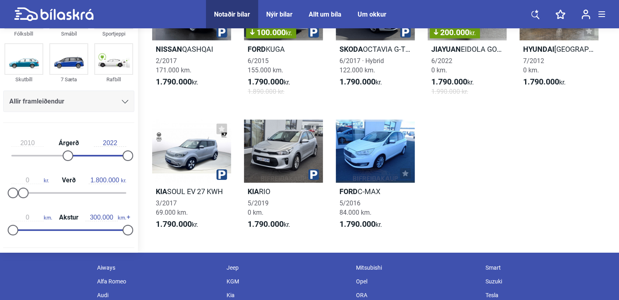  I want to click on a: Notaðir bílar, so click(232, 14).